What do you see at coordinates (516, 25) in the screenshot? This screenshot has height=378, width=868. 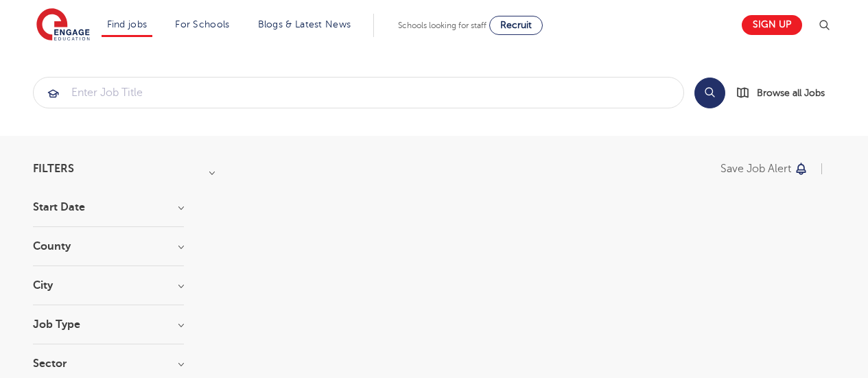 I see `a: Recruit` at bounding box center [516, 25].